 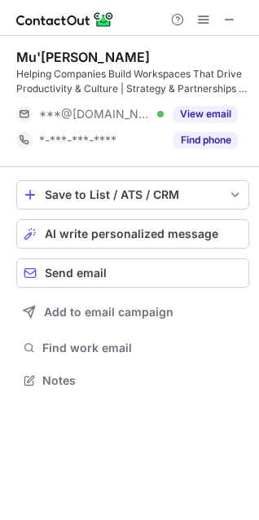 I want to click on span: AI write personalized message, so click(x=131, y=234).